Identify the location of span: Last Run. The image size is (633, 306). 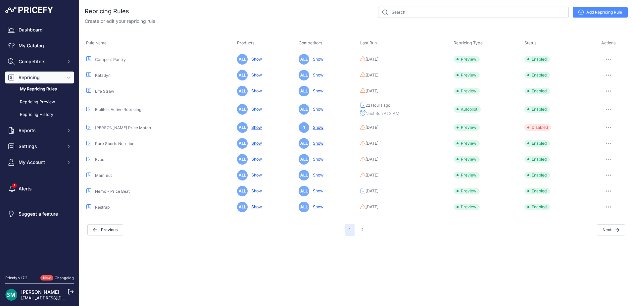
(368, 43).